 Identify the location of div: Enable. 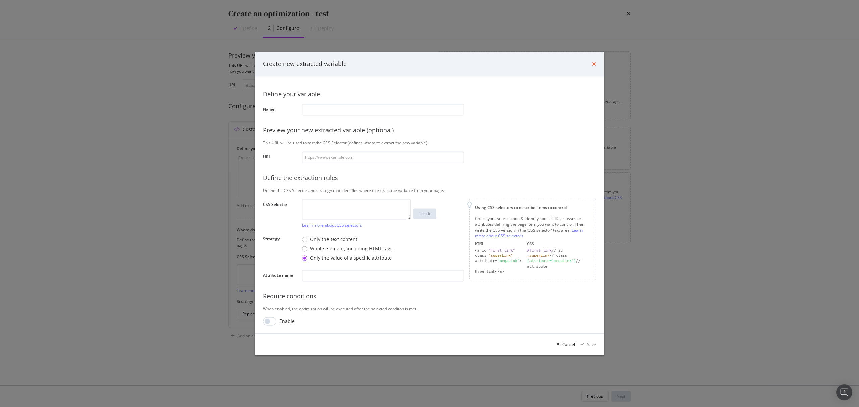
(287, 322).